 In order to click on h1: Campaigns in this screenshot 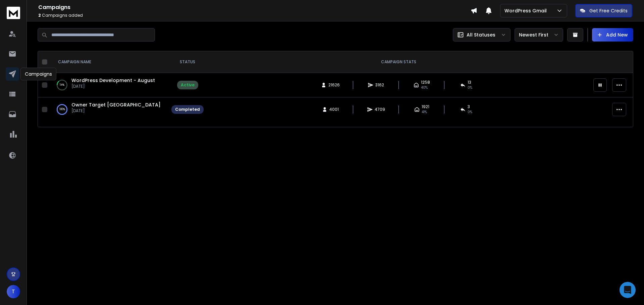, I will do `click(254, 7)`.